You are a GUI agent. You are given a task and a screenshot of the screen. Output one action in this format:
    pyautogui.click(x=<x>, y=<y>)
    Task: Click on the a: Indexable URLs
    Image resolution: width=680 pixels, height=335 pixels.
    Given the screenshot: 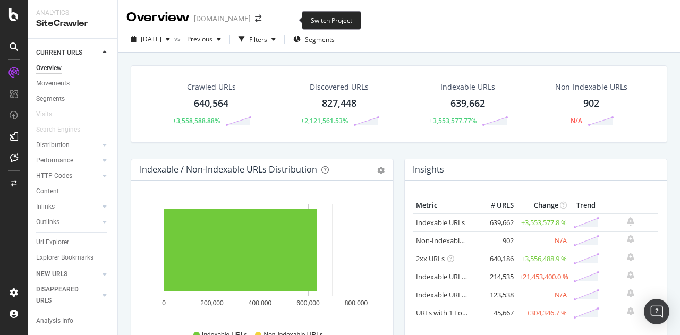 What is the action you would take?
    pyautogui.click(x=440, y=222)
    